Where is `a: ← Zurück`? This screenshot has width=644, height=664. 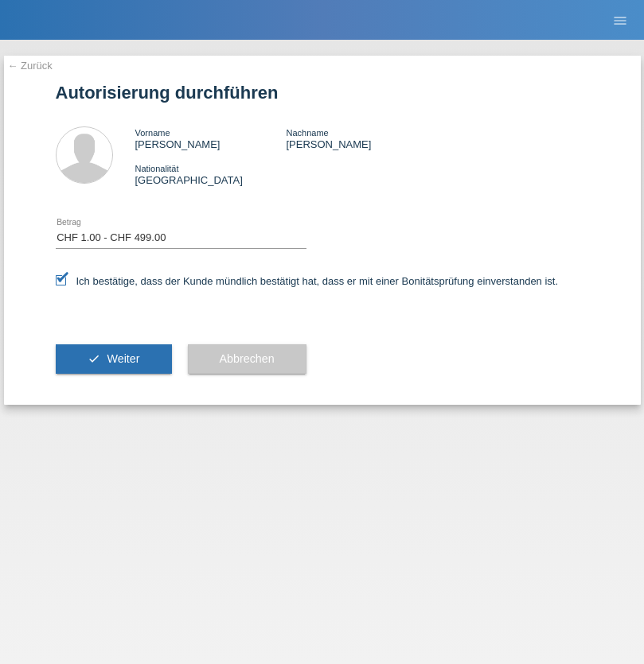
a: ← Zurück is located at coordinates (30, 65).